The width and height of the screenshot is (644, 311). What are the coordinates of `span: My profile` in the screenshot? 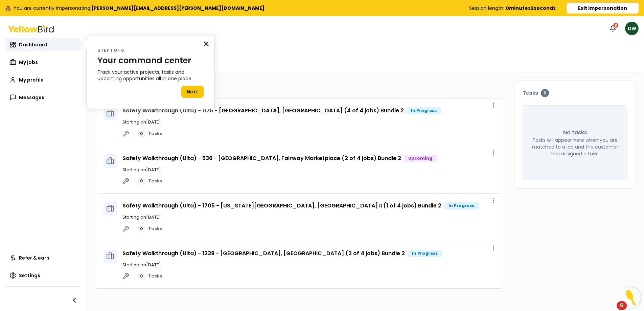 It's located at (31, 80).